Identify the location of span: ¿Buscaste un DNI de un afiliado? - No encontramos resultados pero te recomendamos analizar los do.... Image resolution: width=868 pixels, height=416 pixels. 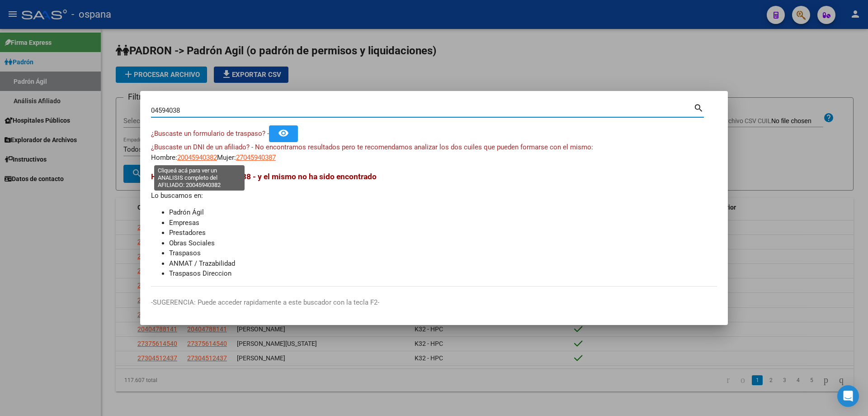
(372, 147).